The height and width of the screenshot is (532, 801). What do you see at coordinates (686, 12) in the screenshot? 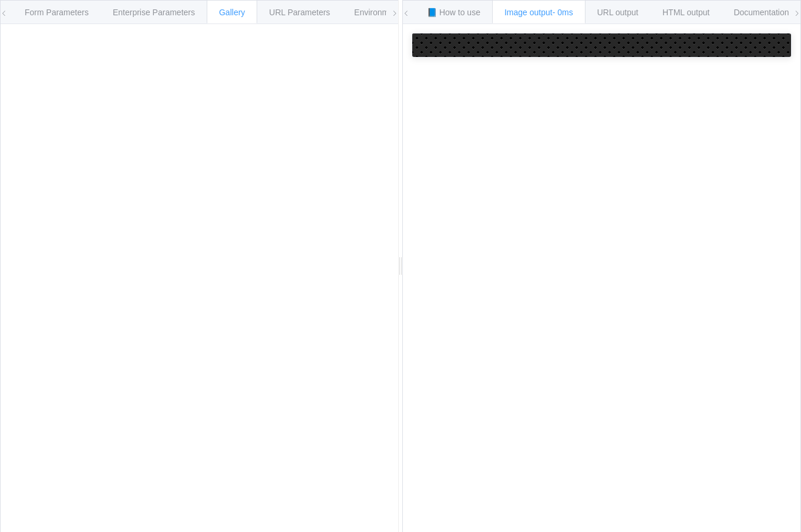
I see `span: HTML output` at bounding box center [686, 12].